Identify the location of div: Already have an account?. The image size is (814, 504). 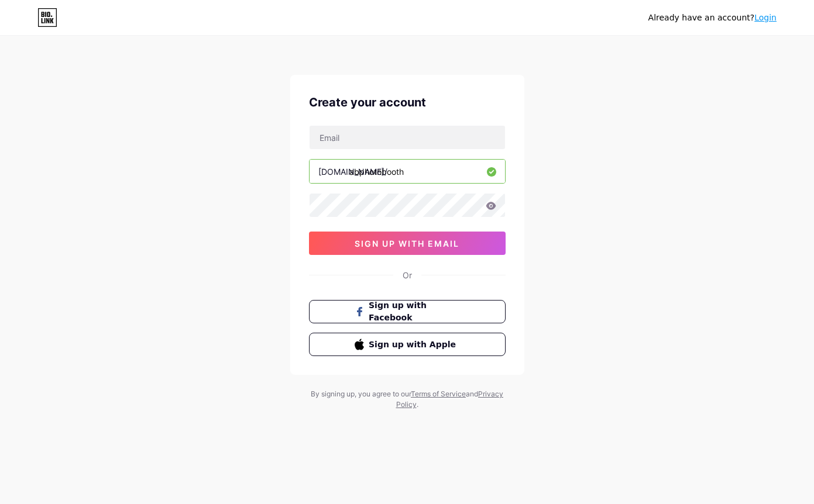
(712, 18).